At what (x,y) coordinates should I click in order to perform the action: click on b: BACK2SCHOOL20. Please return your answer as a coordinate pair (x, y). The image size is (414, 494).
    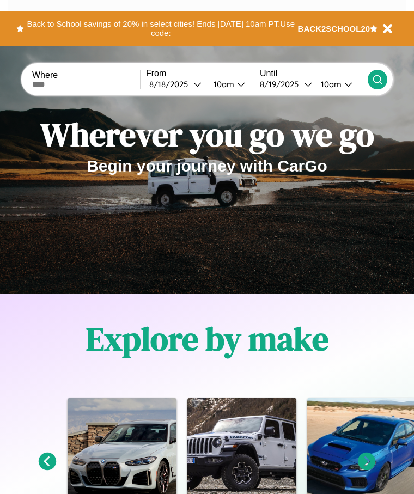
    Looking at the image, I should click on (334, 28).